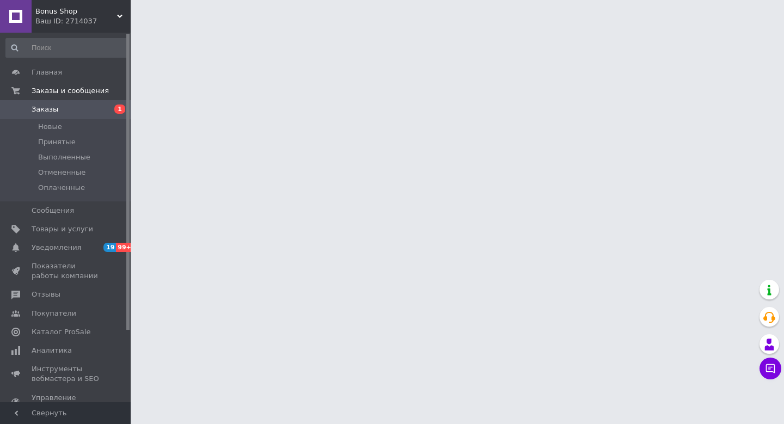  I want to click on span: 19, so click(109, 247).